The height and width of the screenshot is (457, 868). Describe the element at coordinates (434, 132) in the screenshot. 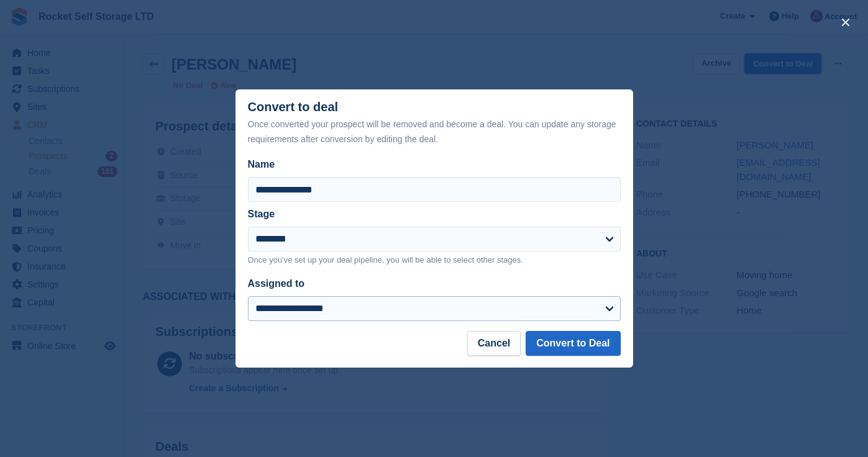

I see `div: Once converted your prospect will be removed and become a deal. You can update any storage requir...` at that location.